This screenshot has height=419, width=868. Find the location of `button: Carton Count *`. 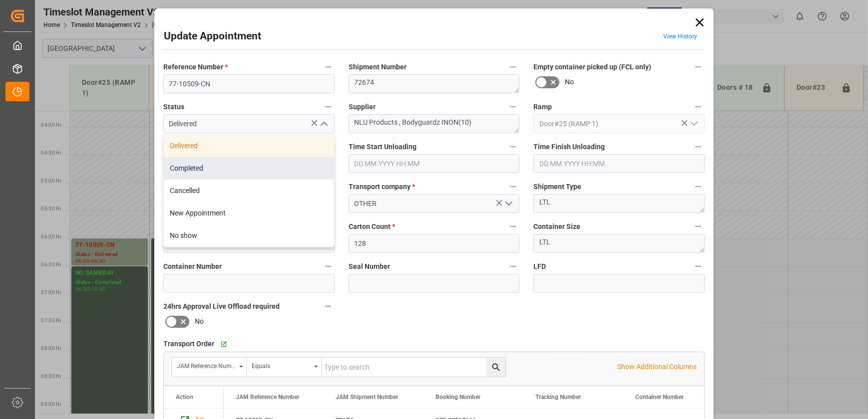

button: Carton Count * is located at coordinates (513, 227).